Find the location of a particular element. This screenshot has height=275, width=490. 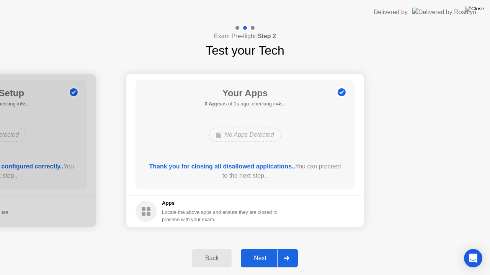

h4: Exam Pre-flight: is located at coordinates (245, 36).